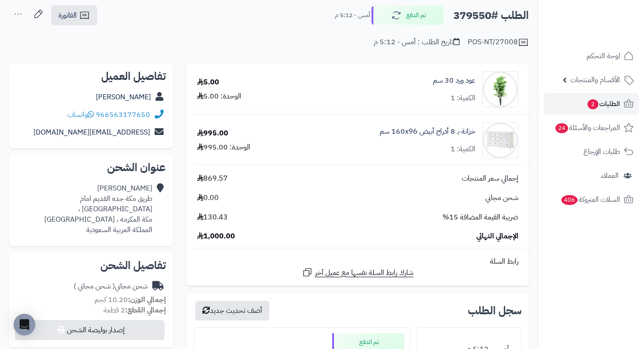 This screenshot has height=349, width=644. Describe the element at coordinates (590, 199) in the screenshot. I see `span: السلات المتروكة` at that location.